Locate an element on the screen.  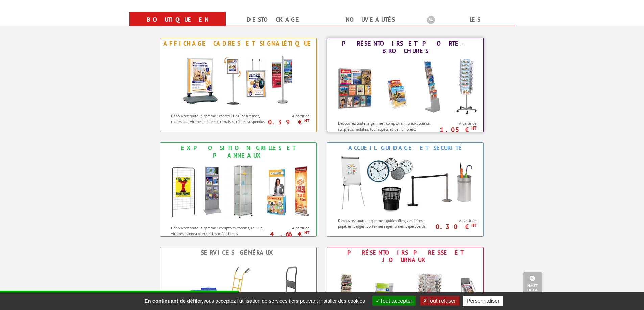
p: 1.05 € is located at coordinates (455, 130).